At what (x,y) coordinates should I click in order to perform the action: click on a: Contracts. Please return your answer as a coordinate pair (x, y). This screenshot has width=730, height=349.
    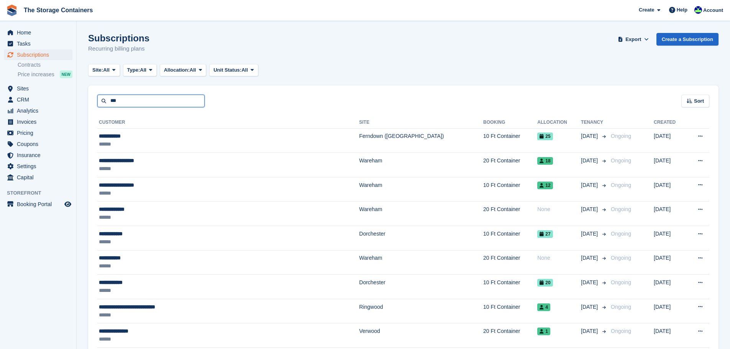
    Looking at the image, I should click on (45, 65).